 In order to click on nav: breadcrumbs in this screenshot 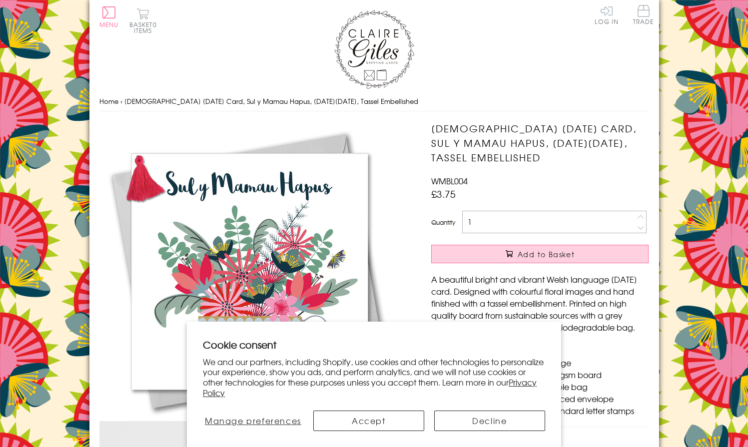, I will do `click(374, 101)`.